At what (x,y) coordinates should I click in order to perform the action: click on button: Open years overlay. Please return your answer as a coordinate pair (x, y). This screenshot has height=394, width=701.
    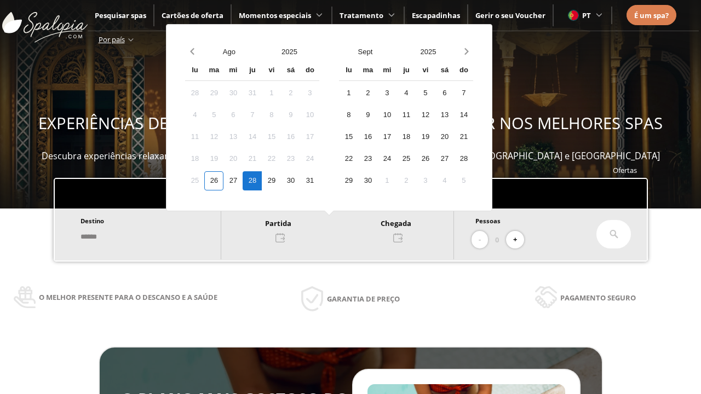
    Looking at the image, I should click on (289, 51).